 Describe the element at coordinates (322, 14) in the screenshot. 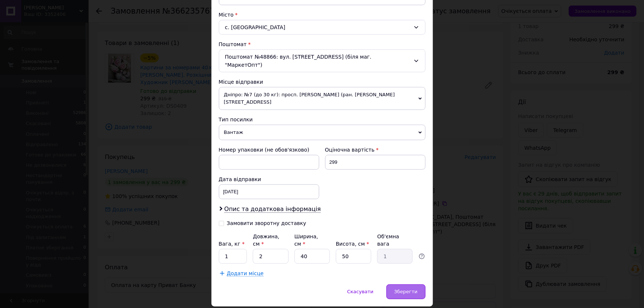

I see `div: Місто` at that location.